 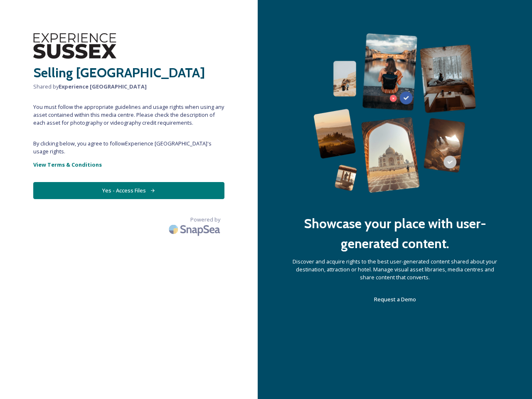 I want to click on span: Discover and acquire rights to the best user-generated content shared about your destination, att..., so click(x=395, y=269).